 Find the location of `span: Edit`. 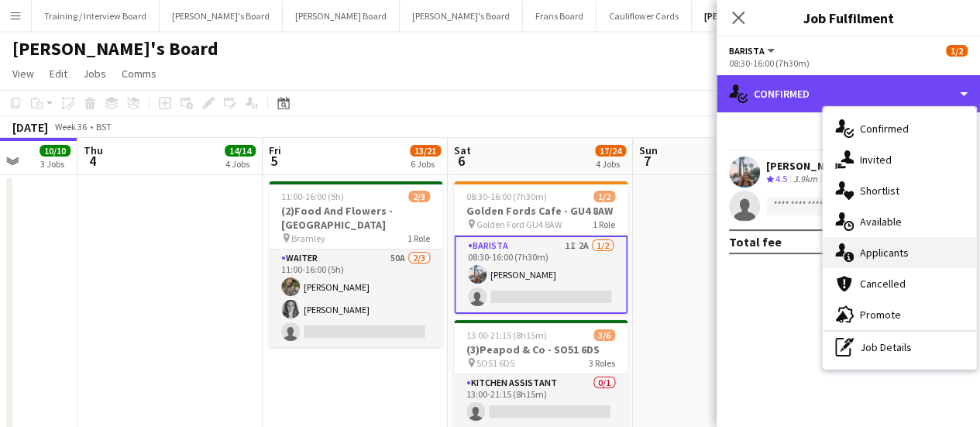

span: Edit is located at coordinates (58, 74).